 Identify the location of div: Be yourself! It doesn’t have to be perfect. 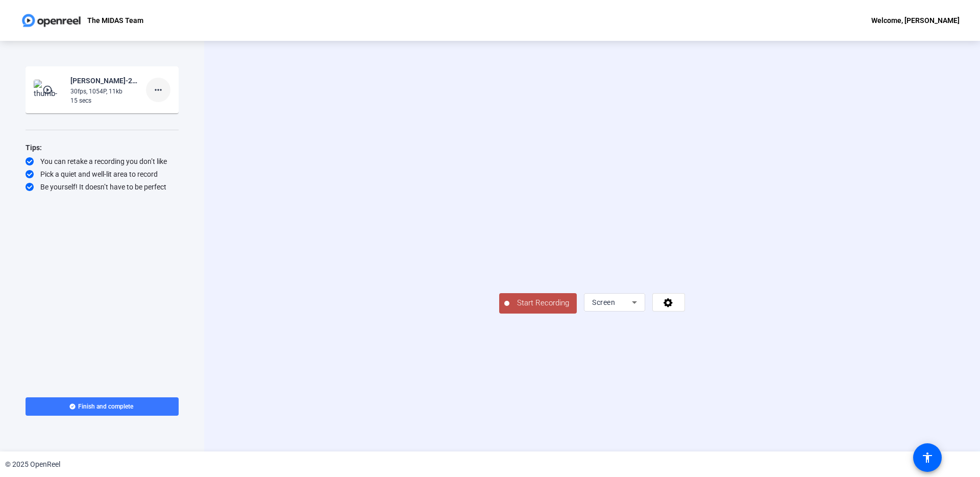
(102, 187).